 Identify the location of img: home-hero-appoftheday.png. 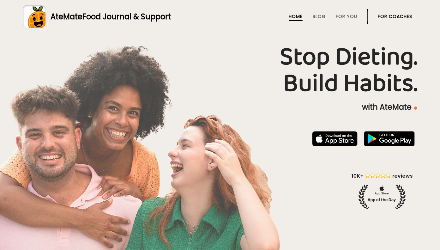
(382, 190).